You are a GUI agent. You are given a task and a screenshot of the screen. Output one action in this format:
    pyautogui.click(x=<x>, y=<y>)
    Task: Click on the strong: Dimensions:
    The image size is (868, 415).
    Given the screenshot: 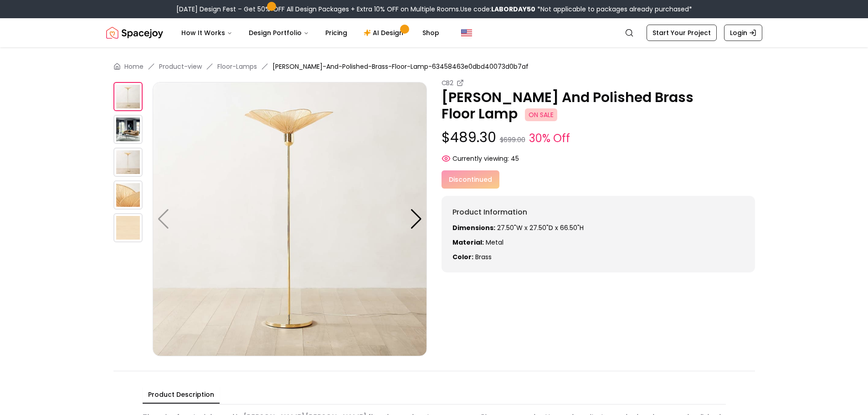 What is the action you would take?
    pyautogui.click(x=474, y=228)
    